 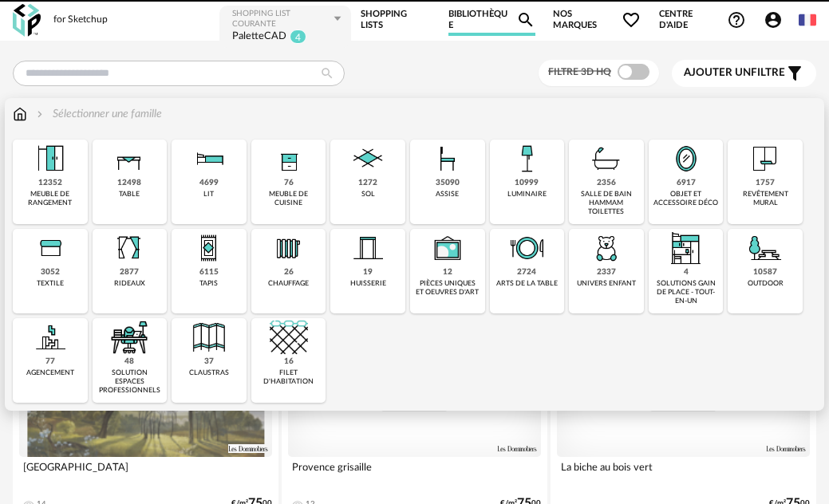 I want to click on div: 19, so click(x=367, y=272).